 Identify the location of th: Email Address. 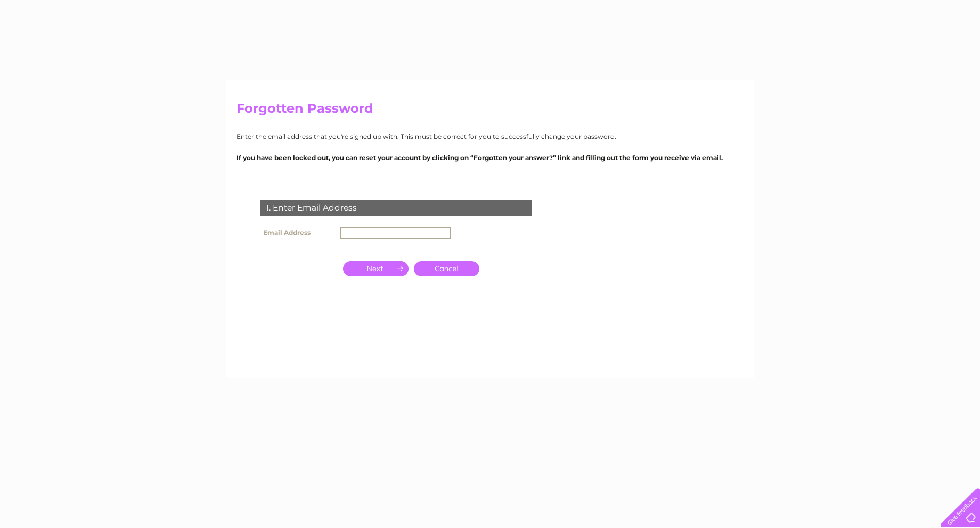
(298, 233).